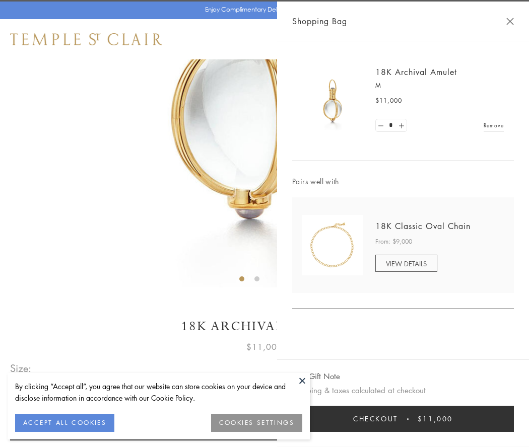 The image size is (529, 447). What do you see at coordinates (381, 125) in the screenshot?
I see `a: Set quantity to 0` at bounding box center [381, 125].